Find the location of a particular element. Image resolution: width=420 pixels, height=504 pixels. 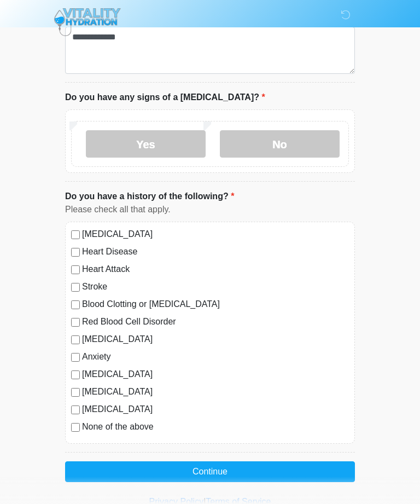

label: Yes is located at coordinates (145, 144).